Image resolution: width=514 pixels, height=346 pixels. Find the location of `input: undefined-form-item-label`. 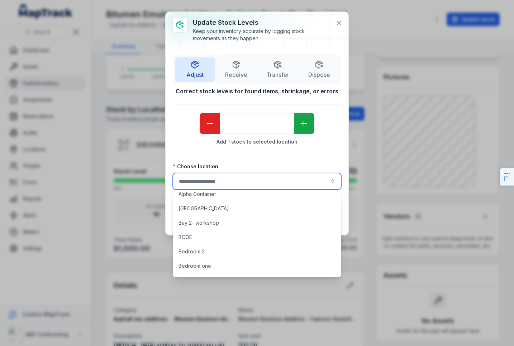

input: undefined-form-item-label is located at coordinates (257, 123).